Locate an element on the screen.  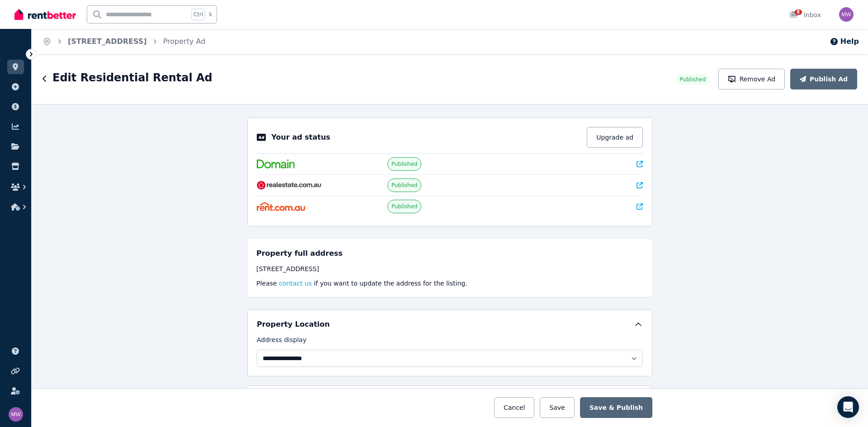
nav: Breadcrumb is located at coordinates (124, 42).